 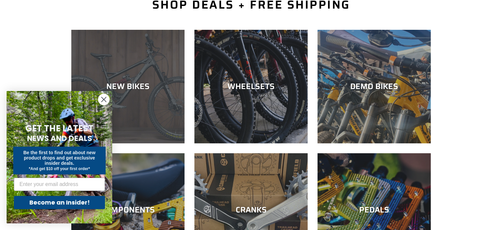 What do you see at coordinates (251, 86) in the screenshot?
I see `a: WHEELSETS` at bounding box center [251, 86].